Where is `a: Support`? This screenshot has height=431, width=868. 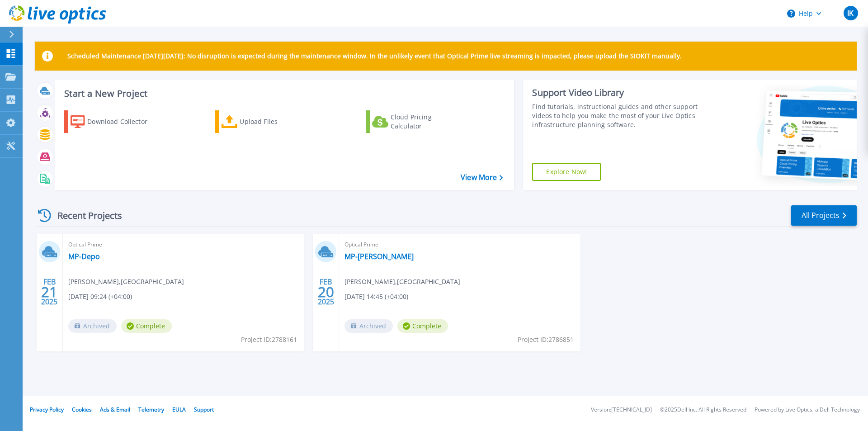
a: Support is located at coordinates (204, 409).